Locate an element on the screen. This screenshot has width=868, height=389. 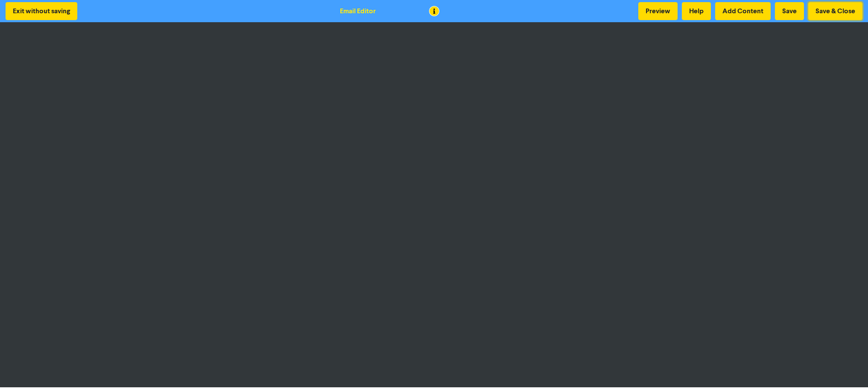
button: Add Content is located at coordinates (743, 11).